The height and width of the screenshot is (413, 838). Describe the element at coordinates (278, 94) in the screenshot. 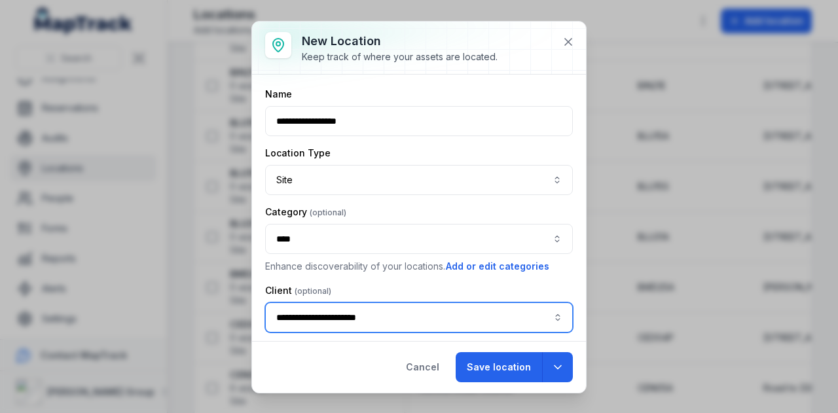

I see `label: Name` at that location.